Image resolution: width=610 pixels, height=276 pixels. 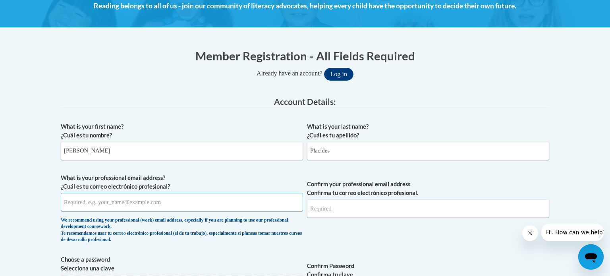 What do you see at coordinates (182, 131) in the screenshot?
I see `label: What is your first name? ¿Cuál es tu nombre?` at bounding box center [182, 131].